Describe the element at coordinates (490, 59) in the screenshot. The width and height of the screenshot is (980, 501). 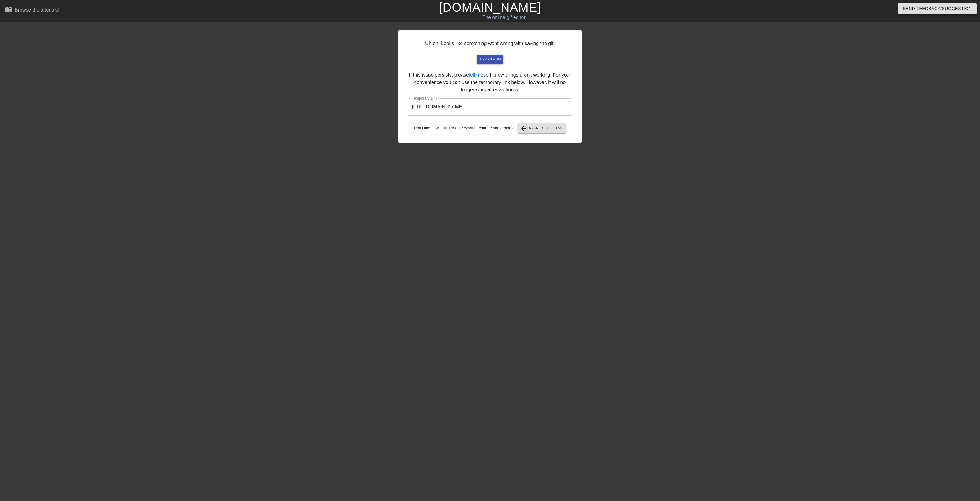
I see `button: try again` at that location.